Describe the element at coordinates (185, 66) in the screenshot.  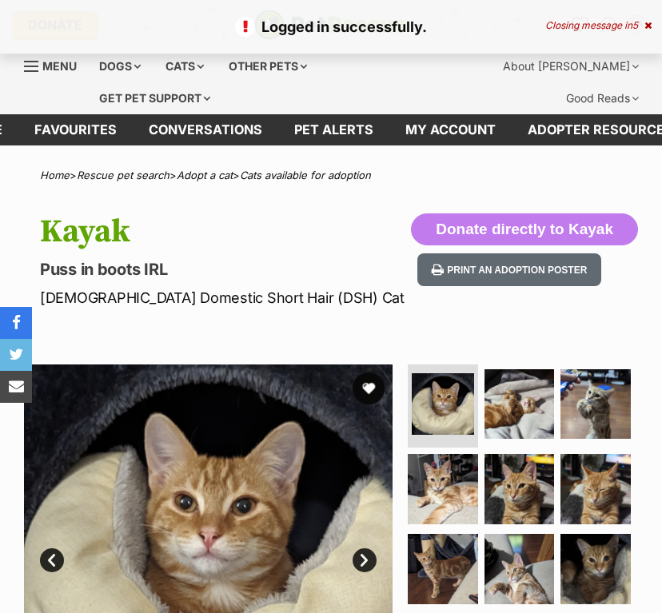
I see `div: Cats` at that location.